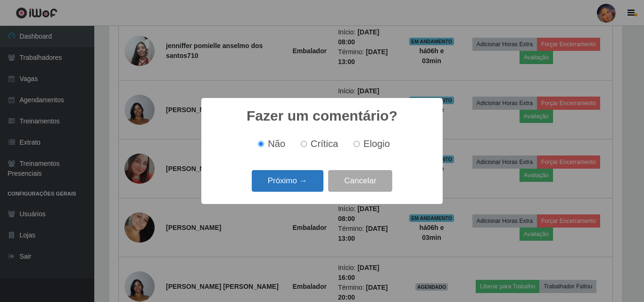 This screenshot has width=644, height=302. What do you see at coordinates (377, 144) in the screenshot?
I see `span: Elogio` at bounding box center [377, 144].